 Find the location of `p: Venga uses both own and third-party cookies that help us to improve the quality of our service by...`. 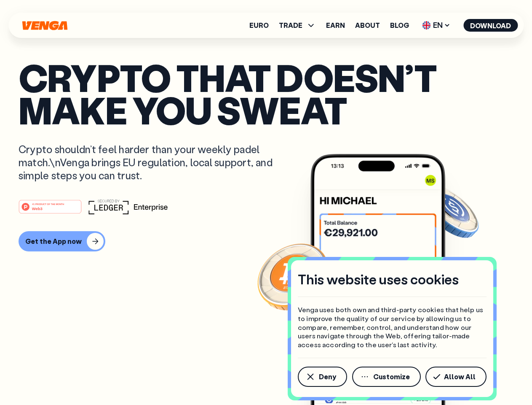

p: Venga uses both own and third-party cookies that help us to improve the quality of our service by... is located at coordinates (392, 327).